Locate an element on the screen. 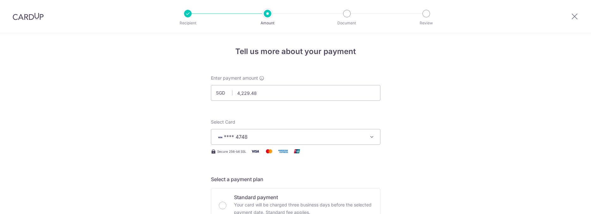 This screenshot has width=591, height=214. span: translation missing: en.payables.payment_networks.credit_card.summary.labels.select_card is located at coordinates (223, 122).